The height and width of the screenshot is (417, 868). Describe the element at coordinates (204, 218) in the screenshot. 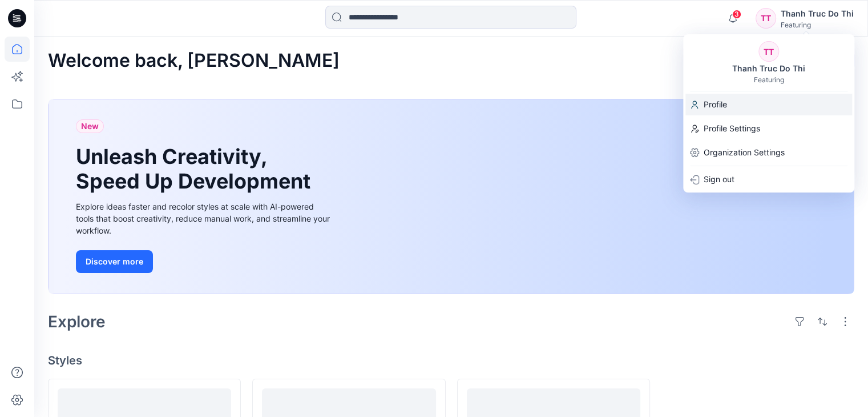

I see `div: Explore ideas faster and recolor styles at scale with AI-powered tools that boost creativity, red...` at that location.